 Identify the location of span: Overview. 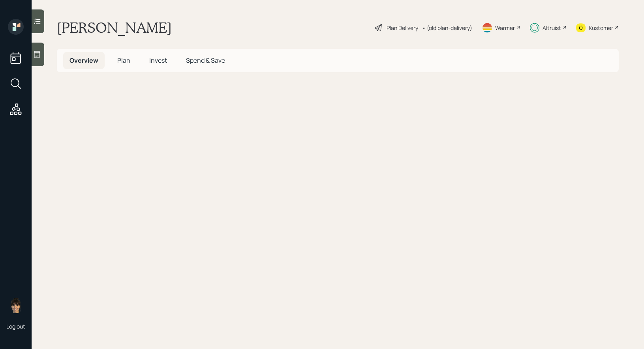
(84, 60).